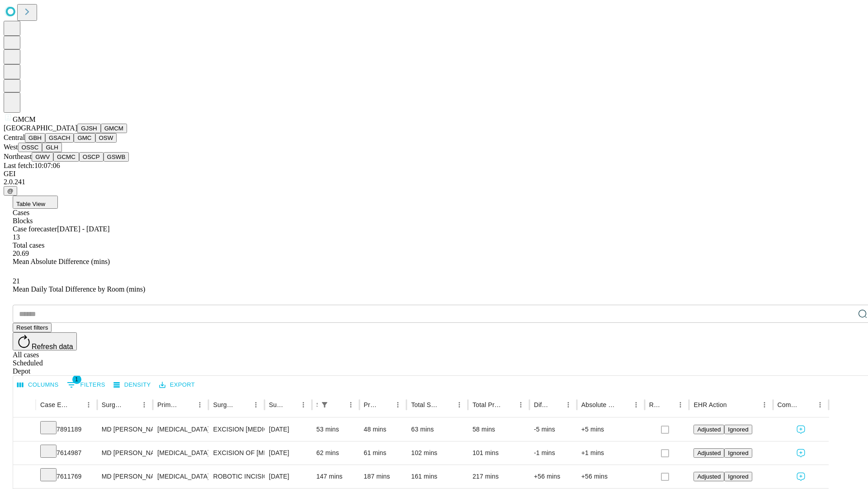  I want to click on div: 2.0.241, so click(434, 182).